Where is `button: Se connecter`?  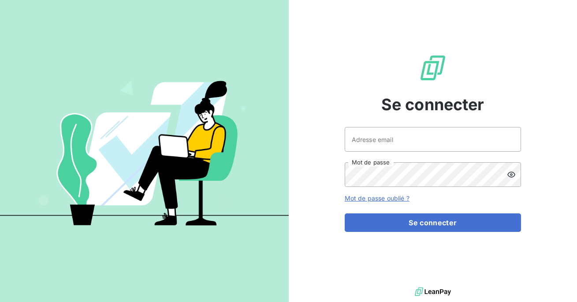 button: Se connecter is located at coordinates (433, 223).